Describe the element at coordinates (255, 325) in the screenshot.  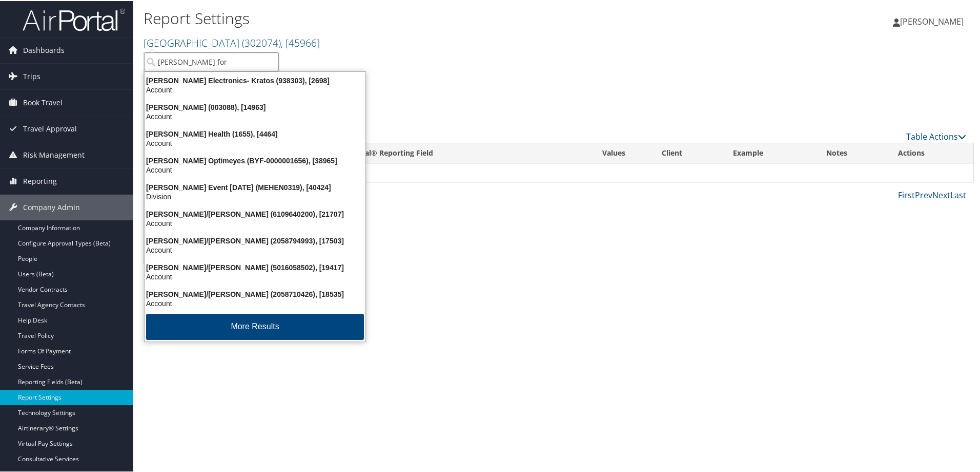
I see `button: More Results` at that location.